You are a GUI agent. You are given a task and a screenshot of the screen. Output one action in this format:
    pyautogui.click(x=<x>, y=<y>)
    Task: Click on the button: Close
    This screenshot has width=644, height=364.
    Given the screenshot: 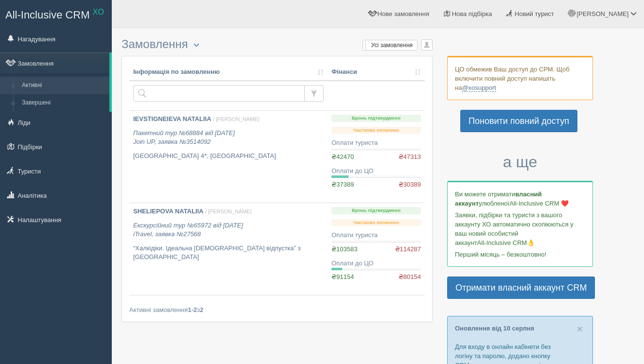 What is the action you would take?
    pyautogui.click(x=580, y=329)
    